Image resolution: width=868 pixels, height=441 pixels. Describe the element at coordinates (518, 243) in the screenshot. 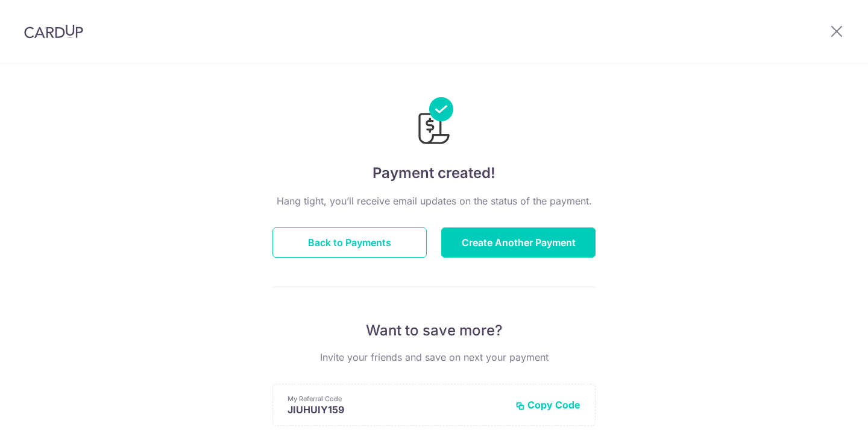

I see `button: Create Another Payment` at that location.